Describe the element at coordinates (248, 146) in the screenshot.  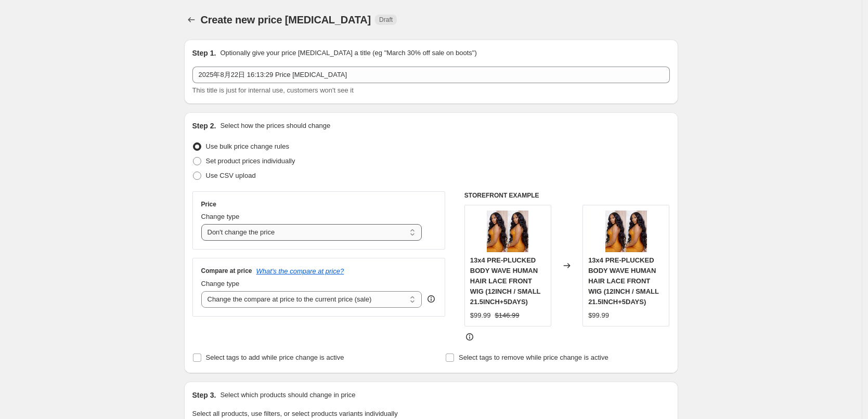
I see `span: Use bulk price change rules` at that location.